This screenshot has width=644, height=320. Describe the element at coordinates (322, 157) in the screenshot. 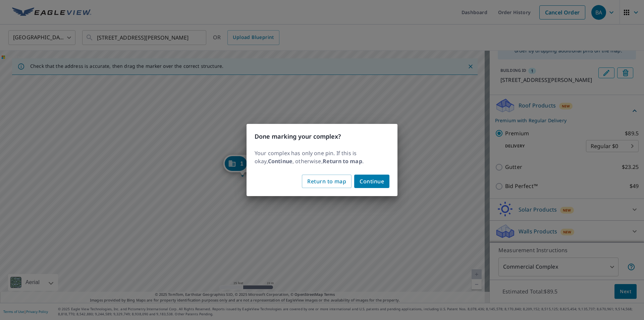

I see `p: Your complex has only one pin. If this is okay, , otherwise, .` at that location.